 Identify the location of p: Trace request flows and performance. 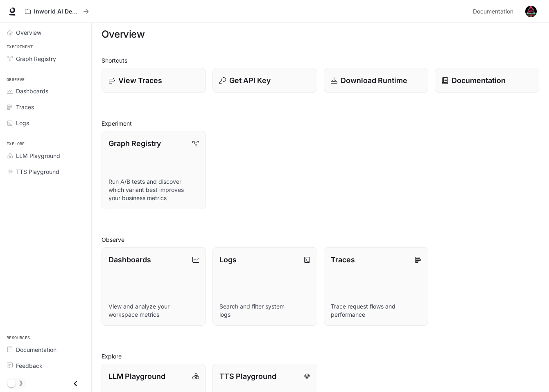
(376, 310).